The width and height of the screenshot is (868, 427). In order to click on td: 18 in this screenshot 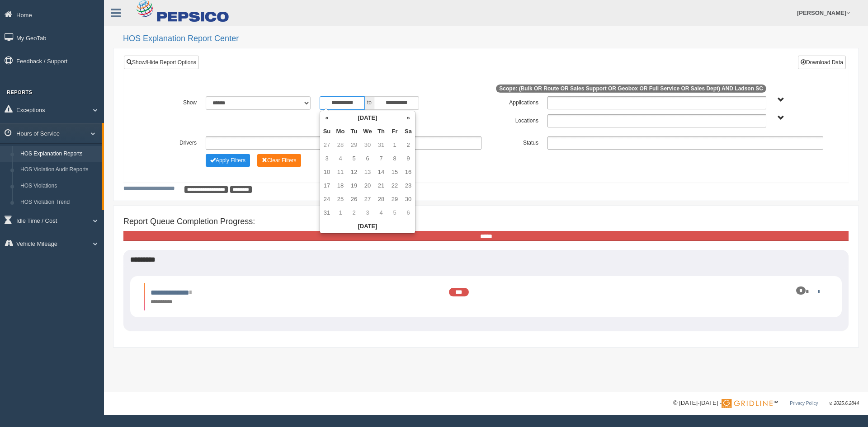, I will do `click(340, 186)`.